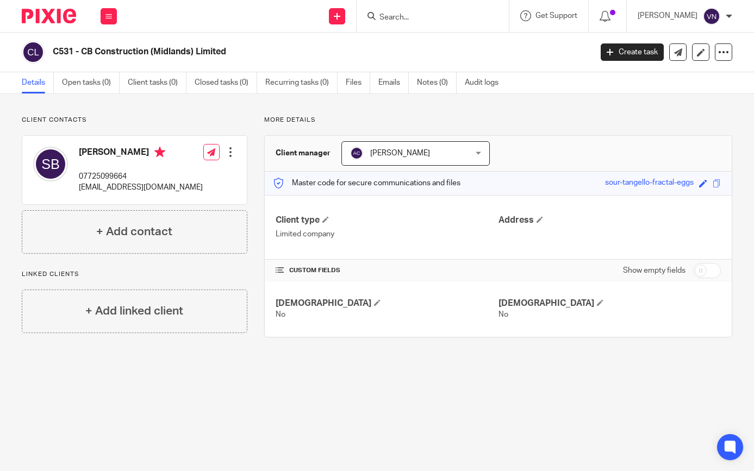 The height and width of the screenshot is (471, 754). I want to click on p: 07725099664, so click(141, 177).